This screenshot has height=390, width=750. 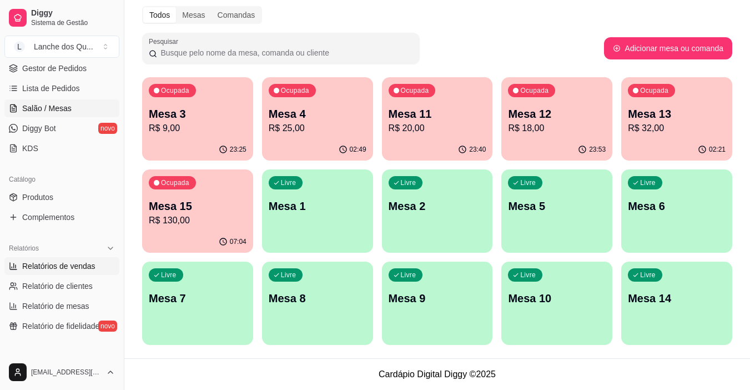 I want to click on button: LivreMesa 9, so click(x=438, y=303).